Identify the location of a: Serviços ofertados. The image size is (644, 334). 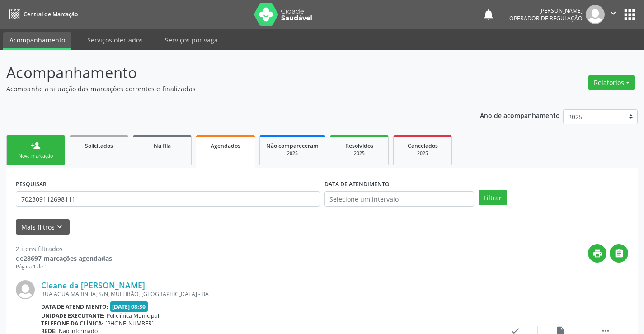
(115, 40).